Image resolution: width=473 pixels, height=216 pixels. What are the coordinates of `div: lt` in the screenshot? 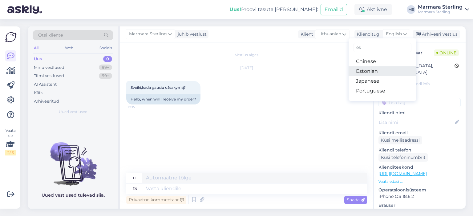 It's located at (135, 178).